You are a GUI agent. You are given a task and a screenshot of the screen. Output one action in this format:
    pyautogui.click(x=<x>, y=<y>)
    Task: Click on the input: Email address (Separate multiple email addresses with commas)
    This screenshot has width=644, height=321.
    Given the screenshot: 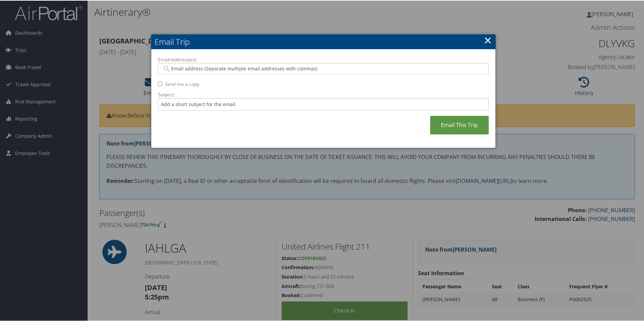 What is the action you would take?
    pyautogui.click(x=323, y=68)
    